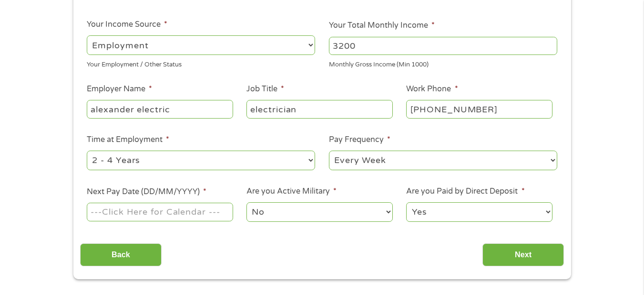 The width and height of the screenshot is (644, 295). What do you see at coordinates (523, 255) in the screenshot?
I see `input: Next` at bounding box center [523, 255].